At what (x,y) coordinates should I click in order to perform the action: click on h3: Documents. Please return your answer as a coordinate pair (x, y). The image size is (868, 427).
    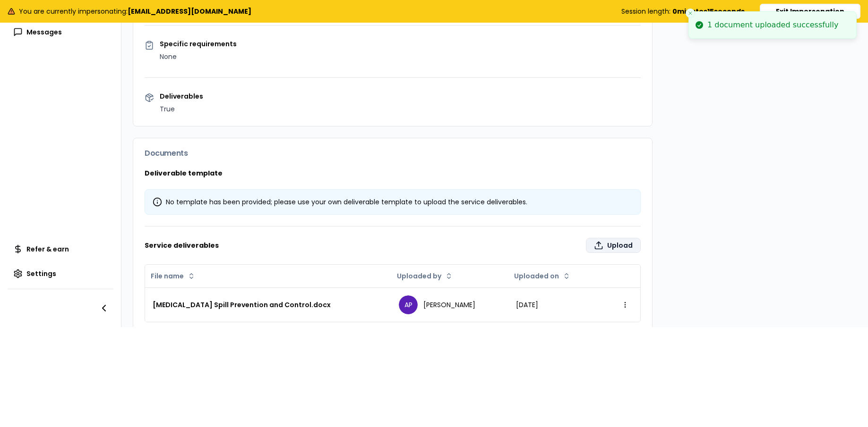
    Looking at the image, I should click on (393, 153).